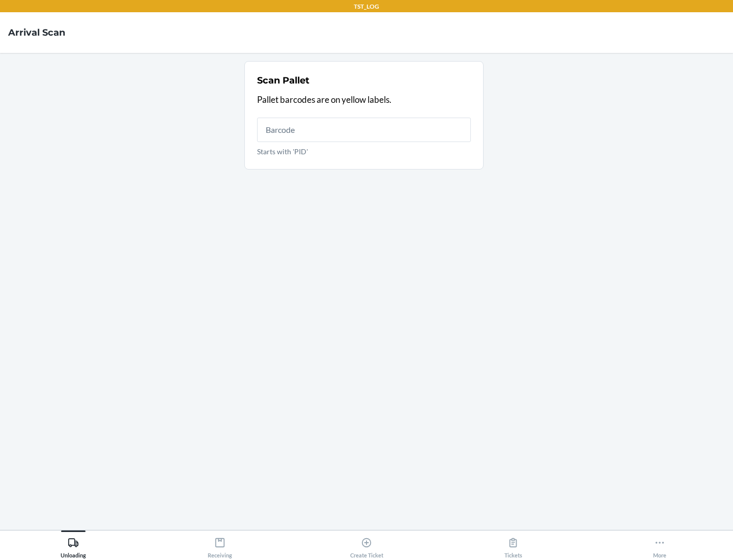 The height and width of the screenshot is (560, 733). Describe the element at coordinates (659, 544) in the screenshot. I see `button: More` at that location.